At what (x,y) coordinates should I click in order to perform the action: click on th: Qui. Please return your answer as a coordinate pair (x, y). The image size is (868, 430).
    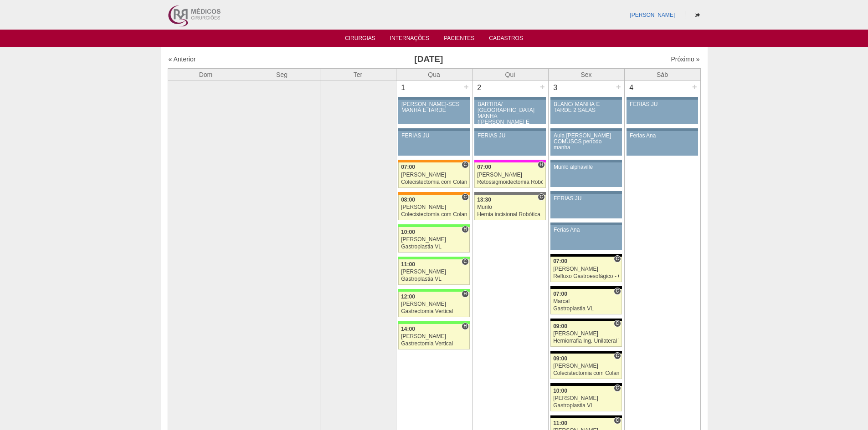
    Looking at the image, I should click on (510, 74).